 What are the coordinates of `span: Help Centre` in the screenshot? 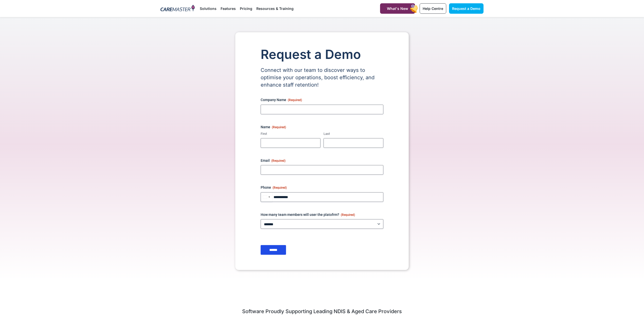 It's located at (433, 8).